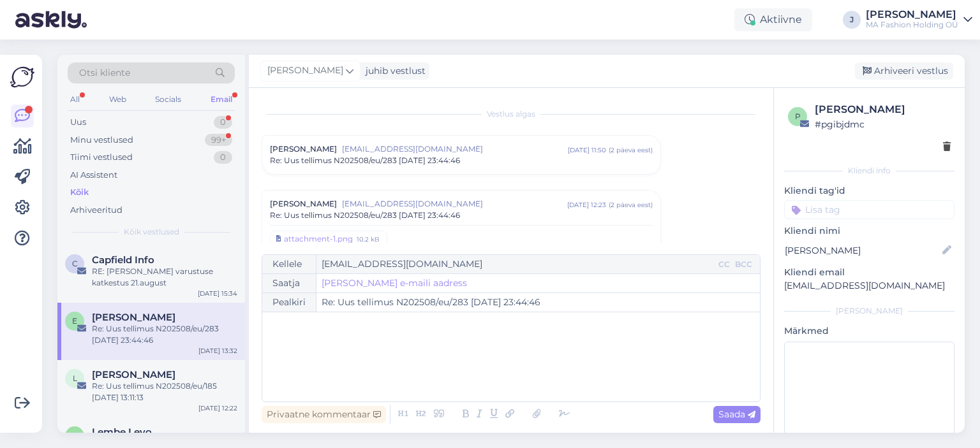 The image size is (980, 448). What do you see at coordinates (74, 263) in the screenshot?
I see `span: C` at bounding box center [74, 263].